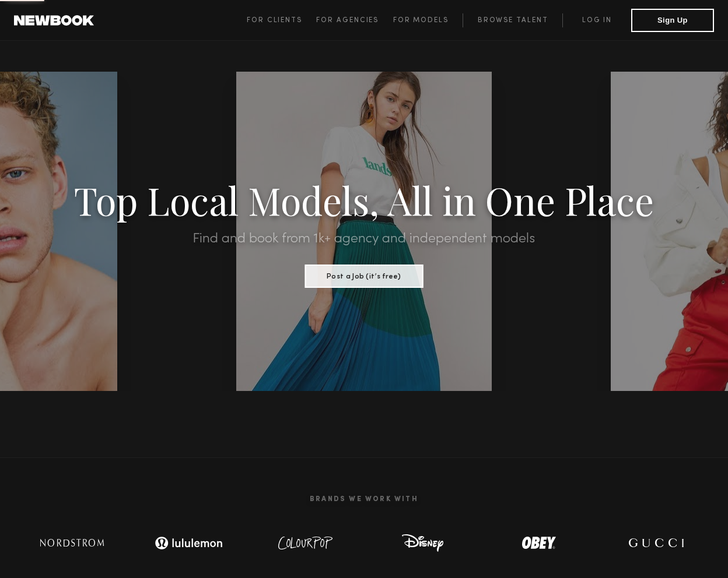  Describe the element at coordinates (422, 543) in the screenshot. I see `img: logo-disney.svg` at that location.